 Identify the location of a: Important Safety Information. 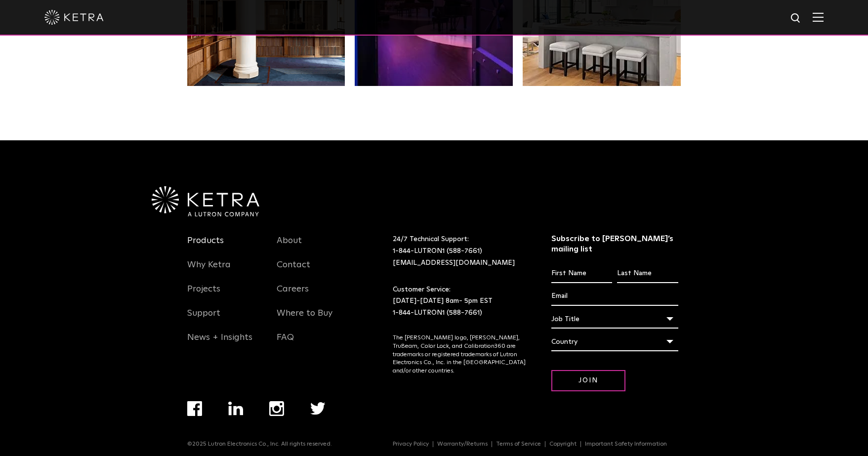
(626, 445).